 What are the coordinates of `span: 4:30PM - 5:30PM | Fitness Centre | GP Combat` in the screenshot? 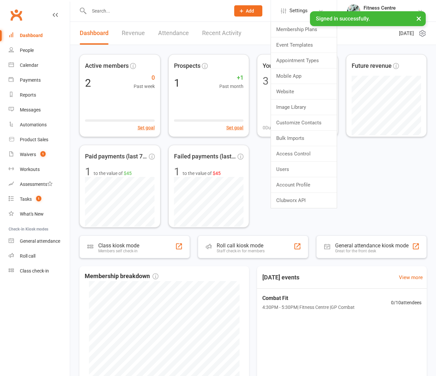 It's located at (308, 307).